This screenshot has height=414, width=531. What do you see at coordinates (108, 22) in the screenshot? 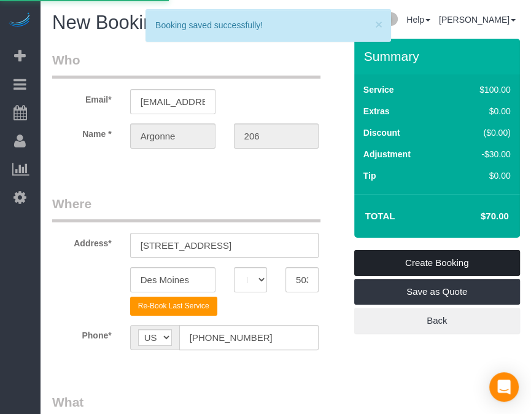
I see `span: New Booking` at bounding box center [108, 22].